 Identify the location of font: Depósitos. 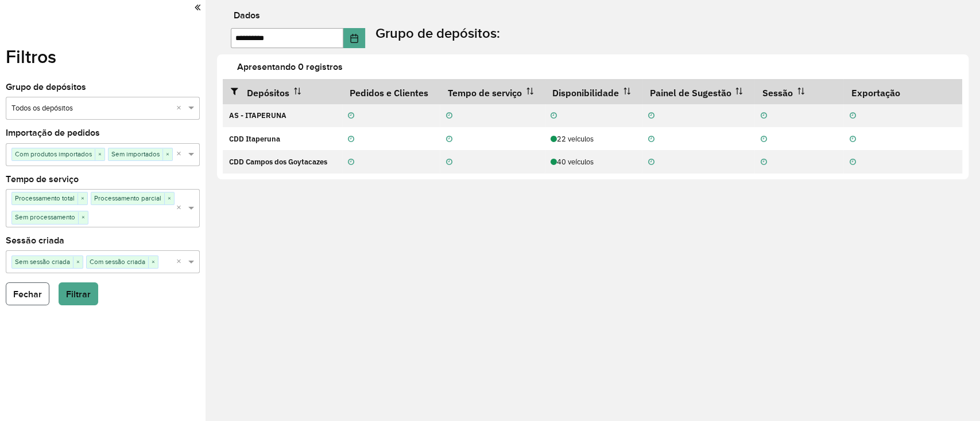
(268, 93).